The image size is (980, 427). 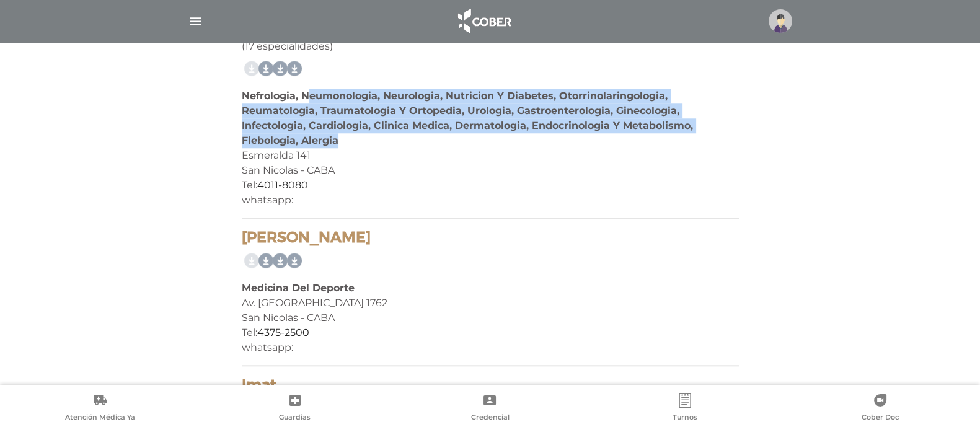 What do you see at coordinates (100, 409) in the screenshot?
I see `a: Atención Médica Ya` at bounding box center [100, 409].